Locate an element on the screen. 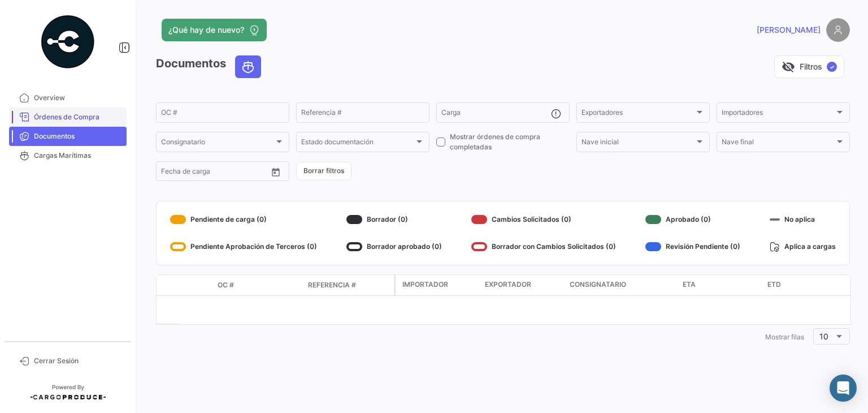 This screenshot has height=413, width=868. div: Cambios Solicitados (0) is located at coordinates (543, 220).